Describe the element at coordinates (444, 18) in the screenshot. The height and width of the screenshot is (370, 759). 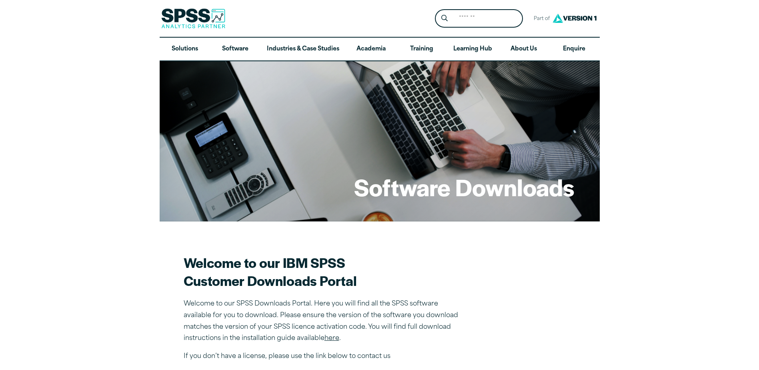
I see `button: Search magnifying glass icon` at that location.